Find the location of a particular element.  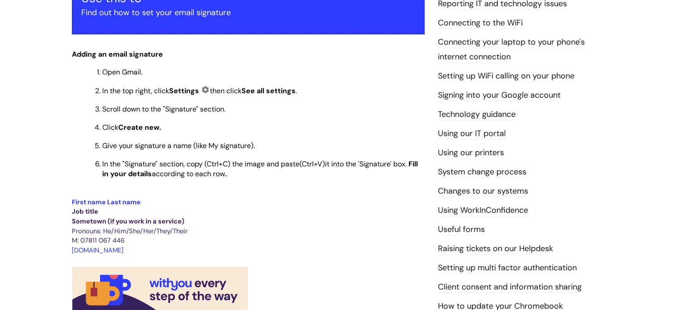

a: Setting up multi factor authentication is located at coordinates (507, 268).